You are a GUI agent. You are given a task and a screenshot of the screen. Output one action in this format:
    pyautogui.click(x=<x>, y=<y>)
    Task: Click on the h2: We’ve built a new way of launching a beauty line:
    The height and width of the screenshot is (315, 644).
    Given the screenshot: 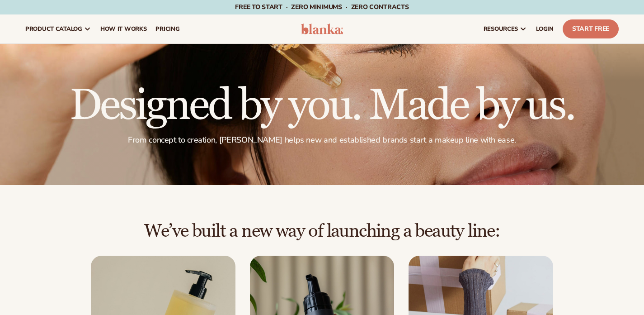 What is the action you would take?
    pyautogui.click(x=322, y=231)
    